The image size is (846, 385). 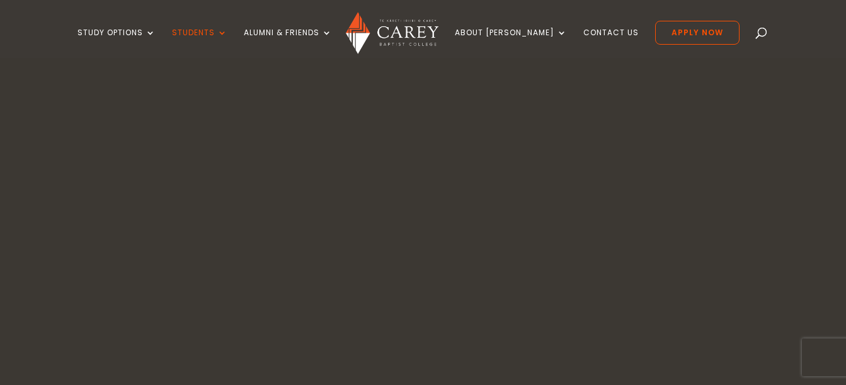 I want to click on a: Contact Us, so click(x=611, y=43).